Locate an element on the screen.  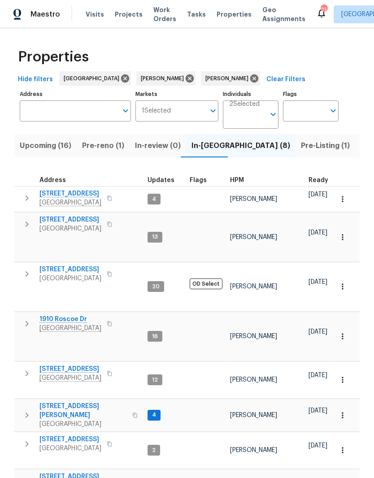
span: Hide filters is located at coordinates (35, 79).